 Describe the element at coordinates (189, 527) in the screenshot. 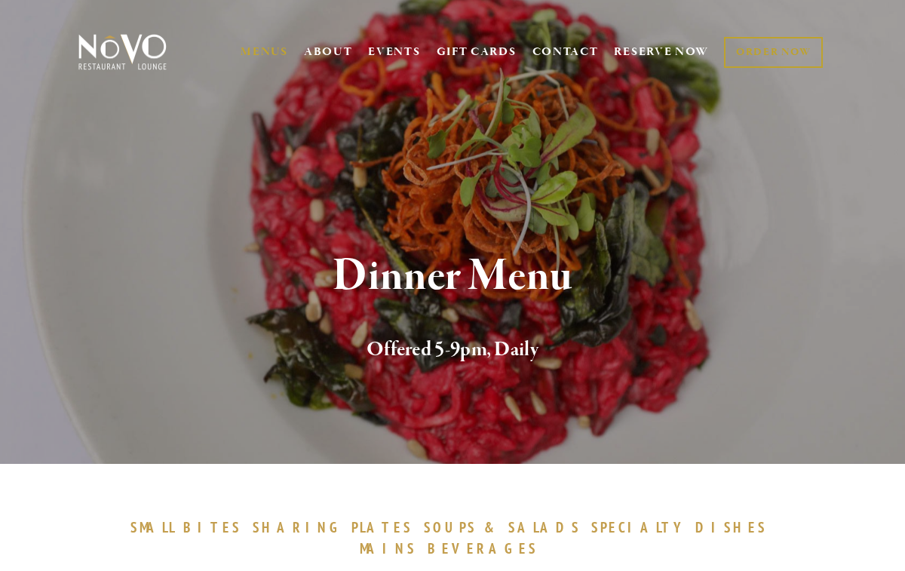

I see `a: SMALLBITES` at that location.